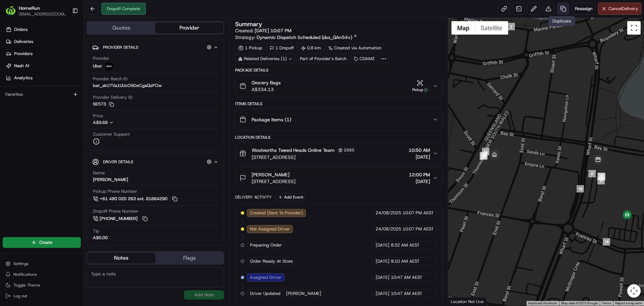 This screenshot has width=644, height=306. I want to click on img: Nash, so click(13, 13).